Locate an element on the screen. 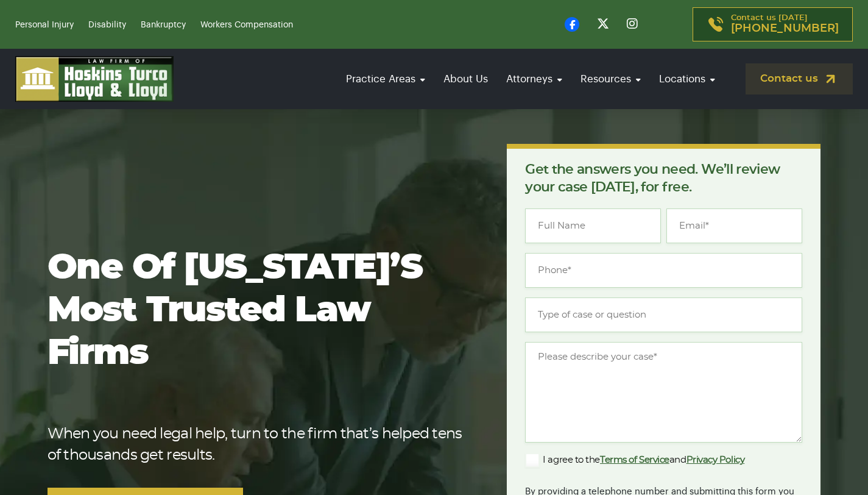 Image resolution: width=868 pixels, height=495 pixels. input: Type of case or question is located at coordinates (664, 315).